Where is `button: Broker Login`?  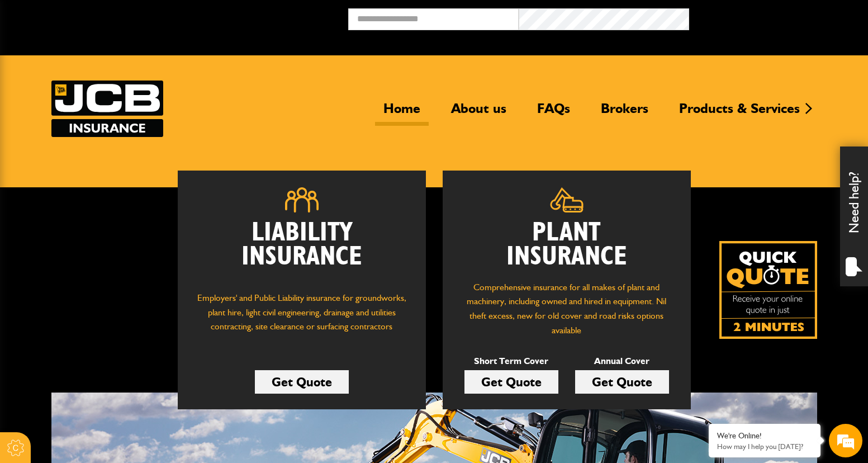 button: Broker Login is located at coordinates (774, 16).